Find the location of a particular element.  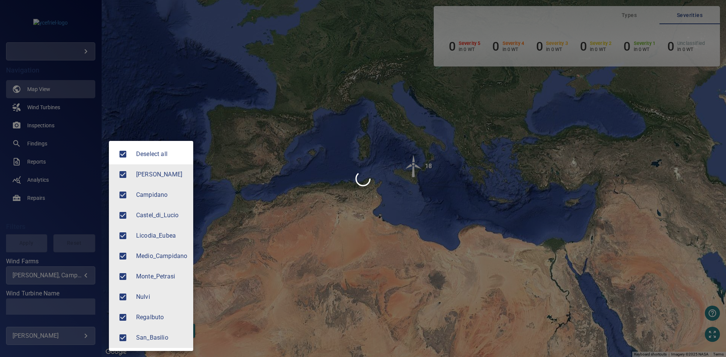

div: Wind Farms Regalbuto is located at coordinates (161, 318).